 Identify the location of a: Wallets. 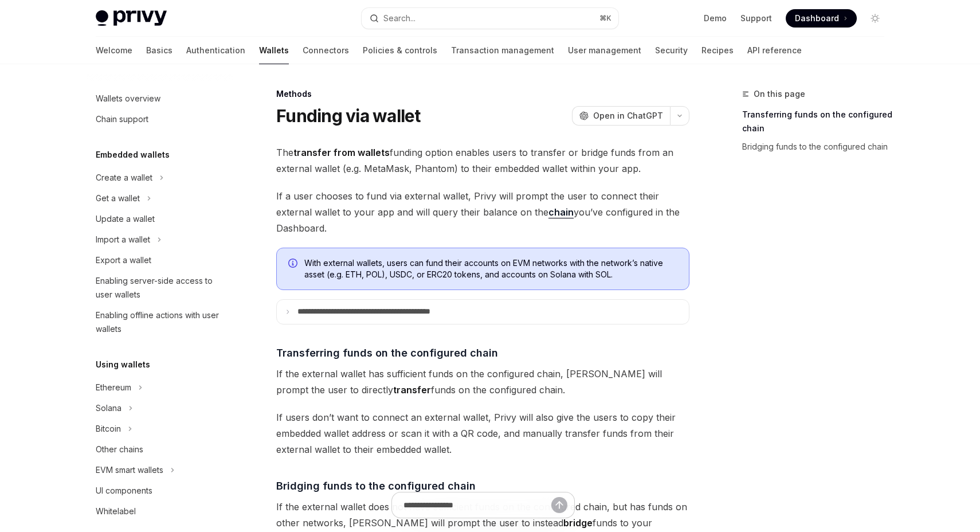
(274, 51).